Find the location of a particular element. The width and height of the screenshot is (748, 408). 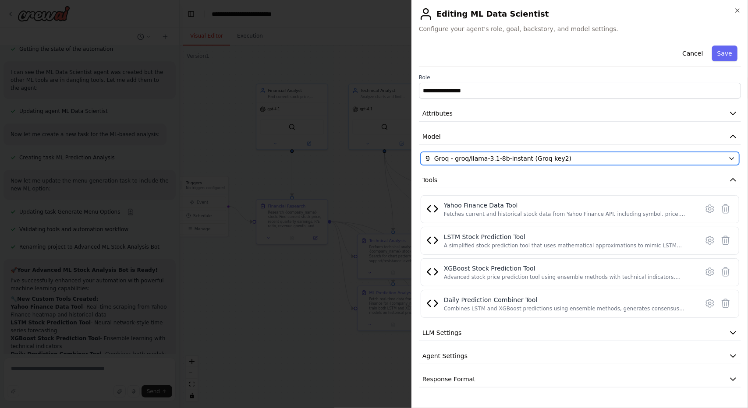

img: Daily Prediction Combiner Tool is located at coordinates (432, 304).